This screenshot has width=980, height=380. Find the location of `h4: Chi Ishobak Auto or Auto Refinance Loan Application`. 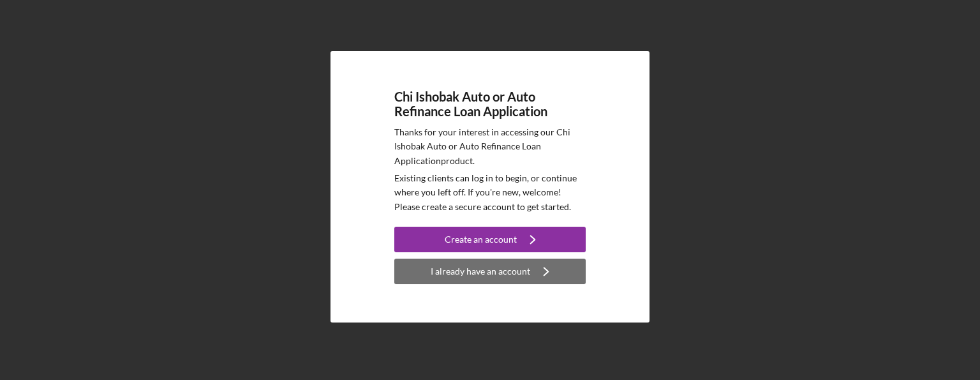

h4: Chi Ishobak Auto or Auto Refinance Loan Application is located at coordinates (490, 104).